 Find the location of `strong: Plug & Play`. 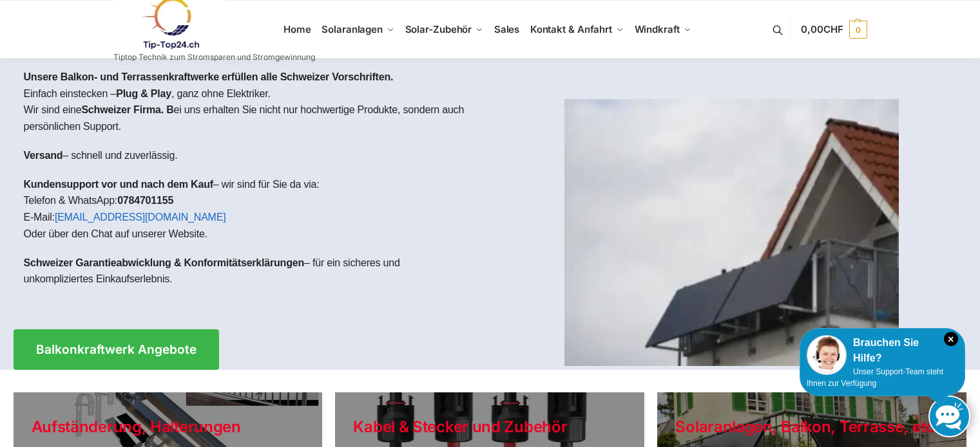

strong: Plug & Play is located at coordinates (144, 93).